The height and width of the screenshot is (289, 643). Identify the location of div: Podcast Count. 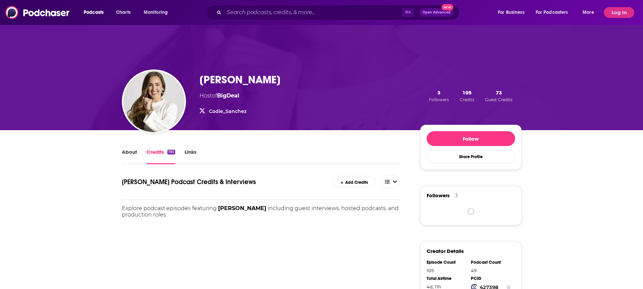
(491, 263).